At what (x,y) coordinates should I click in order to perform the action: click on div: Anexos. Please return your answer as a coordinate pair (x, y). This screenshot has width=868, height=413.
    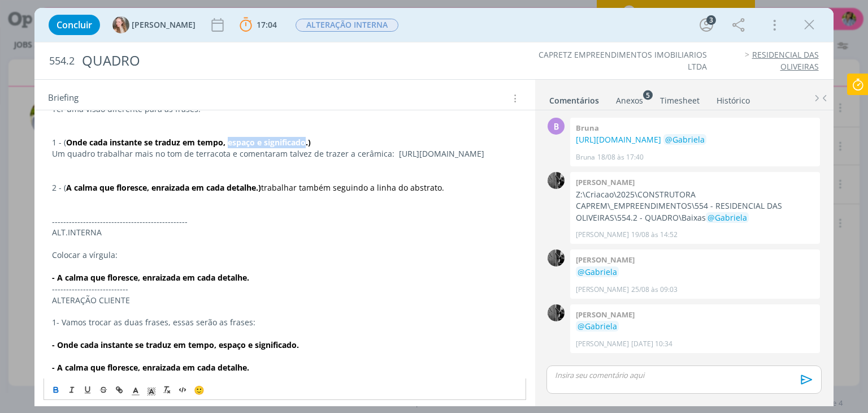
    Looking at the image, I should click on (630, 101).